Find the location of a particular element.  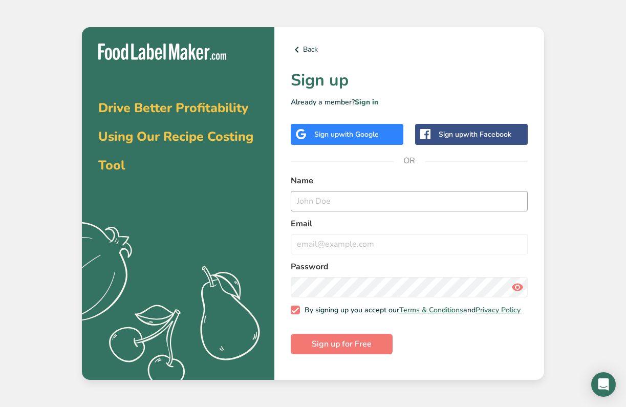

a: Sign in is located at coordinates (367, 102).